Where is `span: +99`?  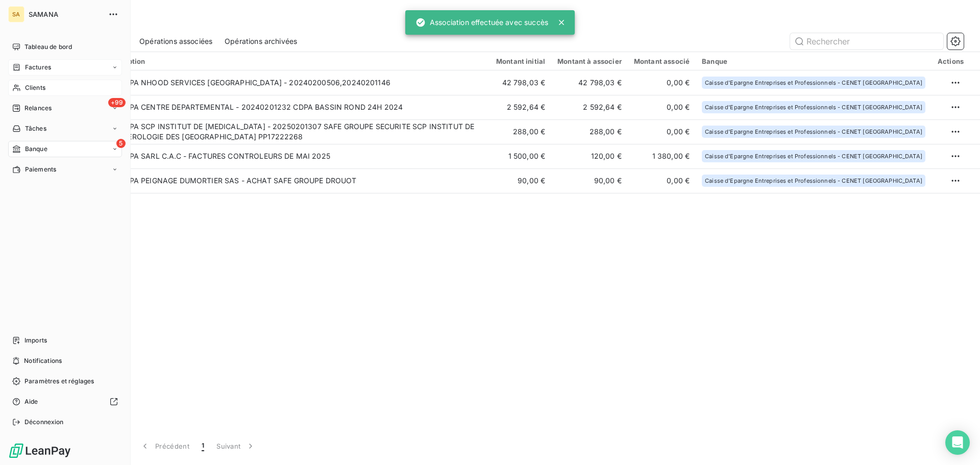
span: +99 is located at coordinates (117, 102).